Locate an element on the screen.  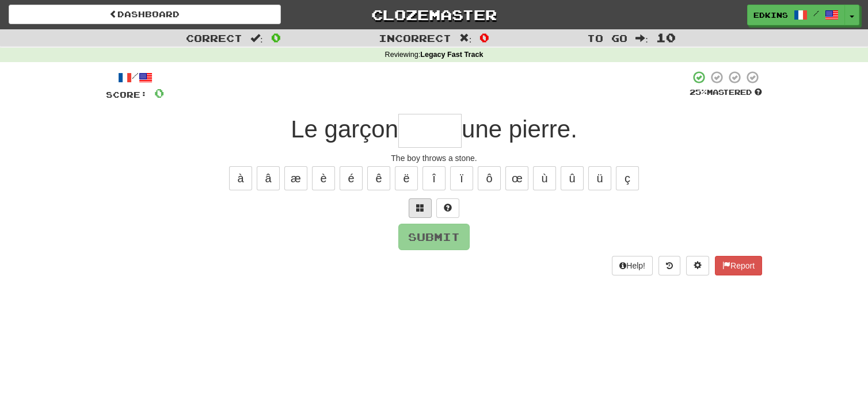
button: ç is located at coordinates (627, 178).